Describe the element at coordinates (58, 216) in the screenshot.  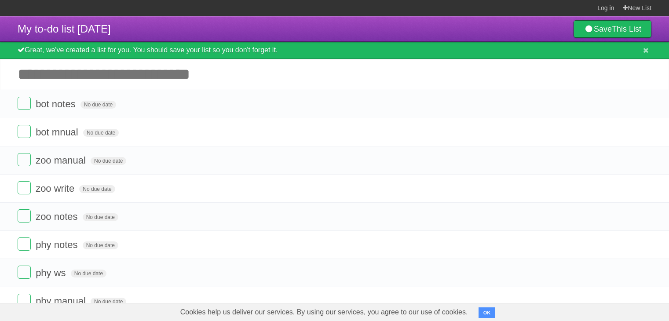
I see `span: zoo notes` at that location.